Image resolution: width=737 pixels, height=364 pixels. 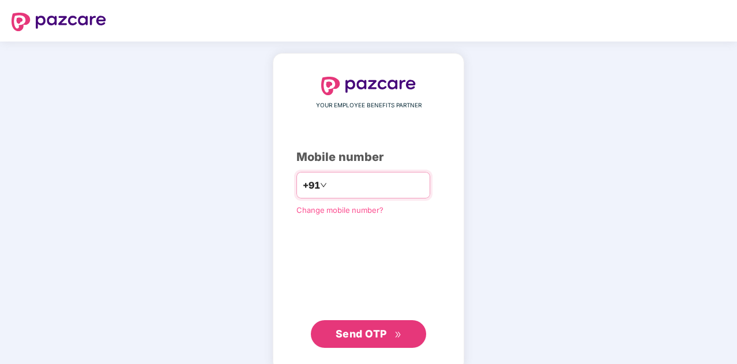 What do you see at coordinates (398, 334) in the screenshot?
I see `span: double-right` at bounding box center [398, 334].